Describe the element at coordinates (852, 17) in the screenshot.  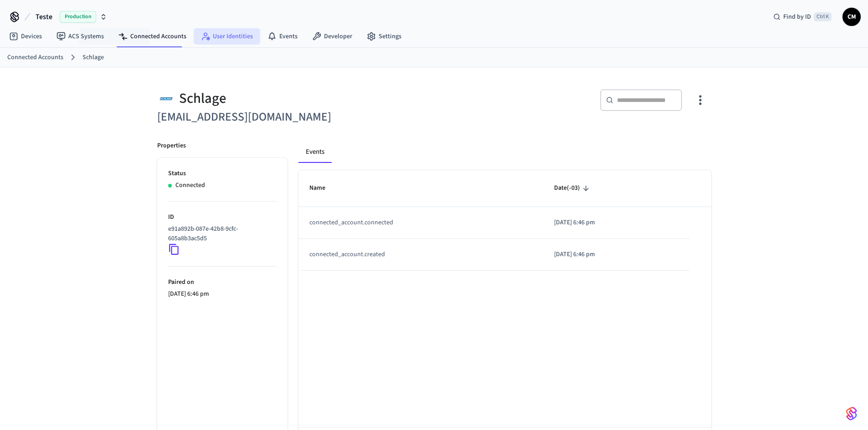
I see `span: CM` at that location.